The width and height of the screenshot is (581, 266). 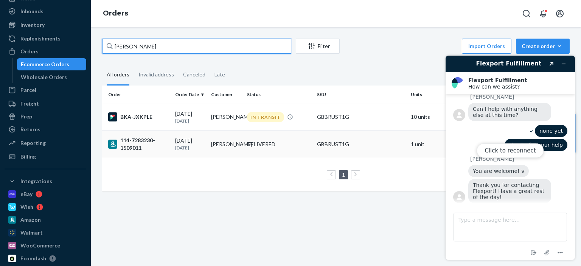 What do you see at coordinates (52, 64) in the screenshot?
I see `a: Ecommerce Orders` at bounding box center [52, 64].